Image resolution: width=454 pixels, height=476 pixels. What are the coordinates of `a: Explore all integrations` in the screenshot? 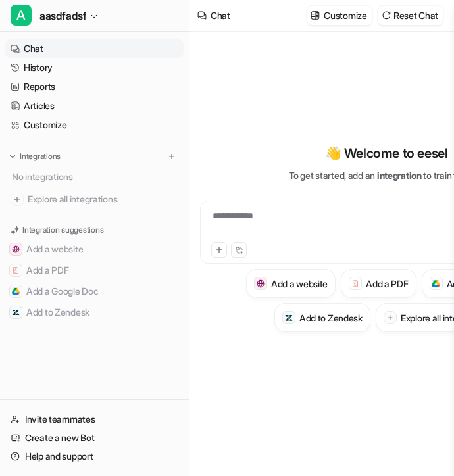 It's located at (94, 199).